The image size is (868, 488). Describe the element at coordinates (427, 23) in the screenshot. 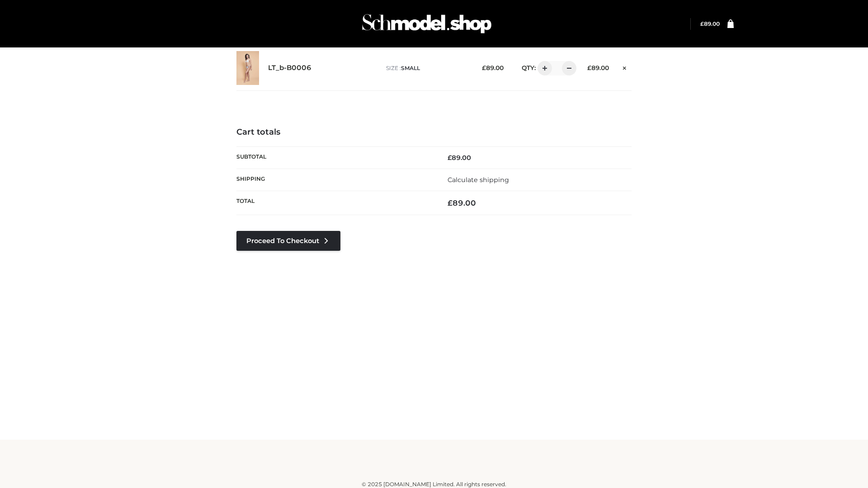

I see `img: Schmodel Admin 964` at that location.